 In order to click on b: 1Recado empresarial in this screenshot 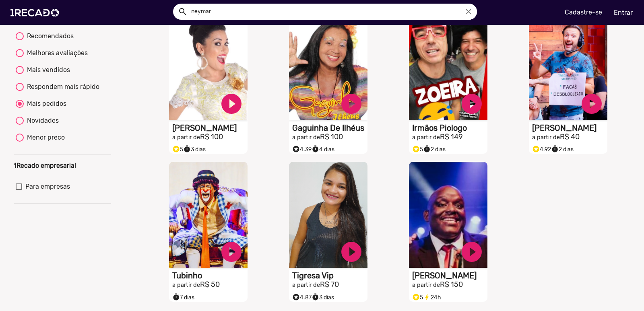, I will do `click(45, 165)`.